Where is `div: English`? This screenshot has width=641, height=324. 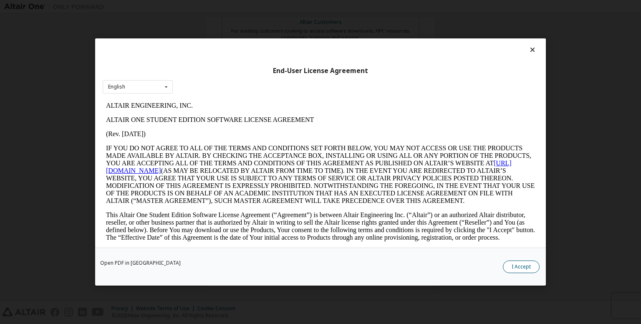 div: English is located at coordinates (116, 87).